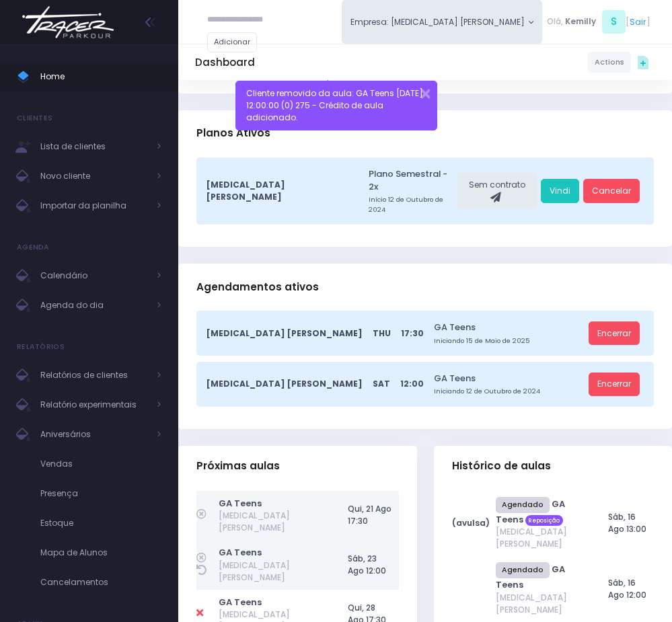 This screenshot has height=622, width=672. I want to click on span: Thu, so click(382, 334).